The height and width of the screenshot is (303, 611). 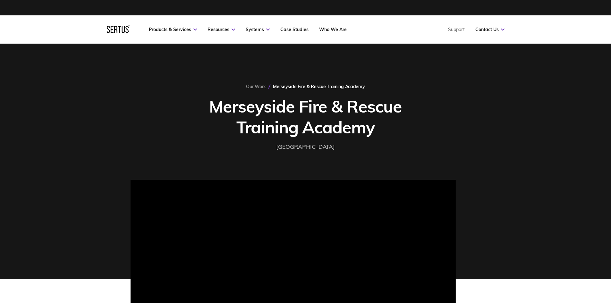 What do you see at coordinates (221, 30) in the screenshot?
I see `a: Resources` at bounding box center [221, 30].